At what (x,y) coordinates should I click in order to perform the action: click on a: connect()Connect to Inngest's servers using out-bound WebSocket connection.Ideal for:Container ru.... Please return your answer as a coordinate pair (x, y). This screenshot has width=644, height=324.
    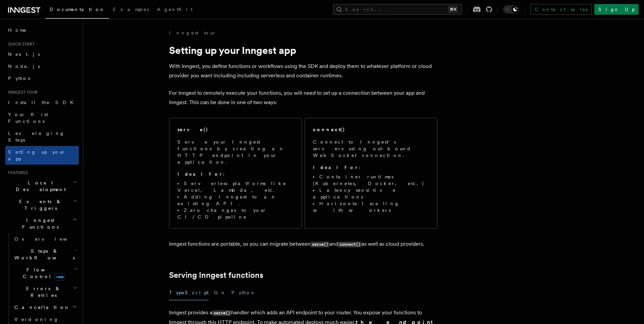
    Looking at the image, I should click on (371, 173).